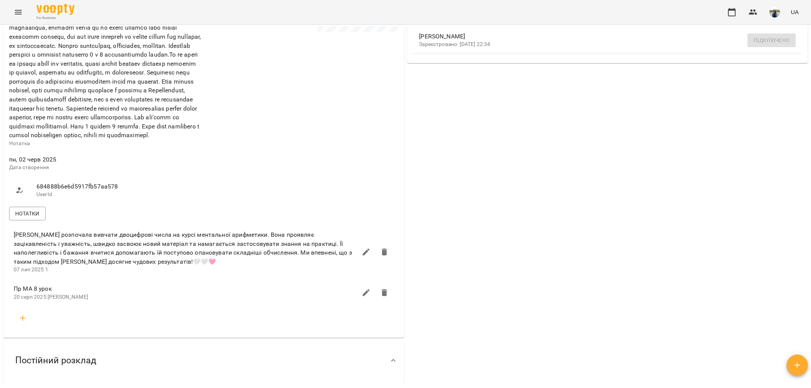 The height and width of the screenshot is (388, 811). Describe the element at coordinates (105, 168) in the screenshot. I see `p: Дата створення` at that location.